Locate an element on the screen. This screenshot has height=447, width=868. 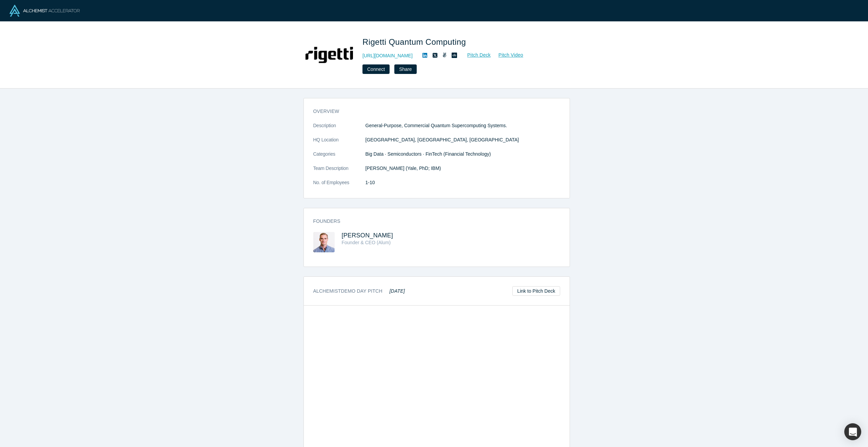
h3: overview is located at coordinates (432, 111).